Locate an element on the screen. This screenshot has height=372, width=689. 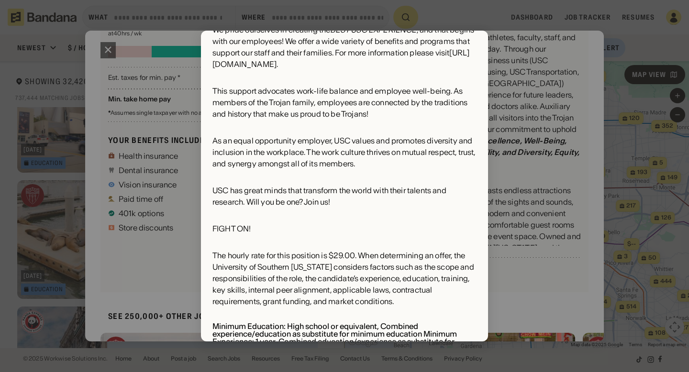
div: As an equal opportunity employer, USC values and promotes diversity and inclusion in the workplac... is located at coordinates (344, 152).